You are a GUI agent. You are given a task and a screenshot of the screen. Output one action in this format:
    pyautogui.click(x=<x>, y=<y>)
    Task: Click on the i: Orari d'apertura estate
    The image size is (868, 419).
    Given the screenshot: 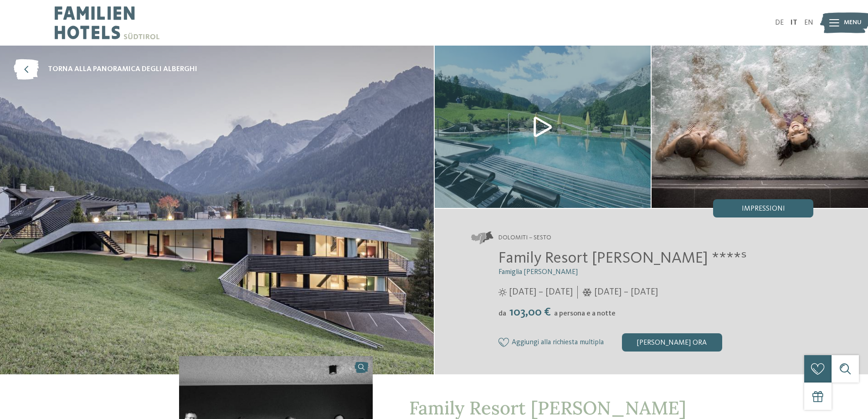 What is the action you would take?
    pyautogui.click(x=503, y=292)
    